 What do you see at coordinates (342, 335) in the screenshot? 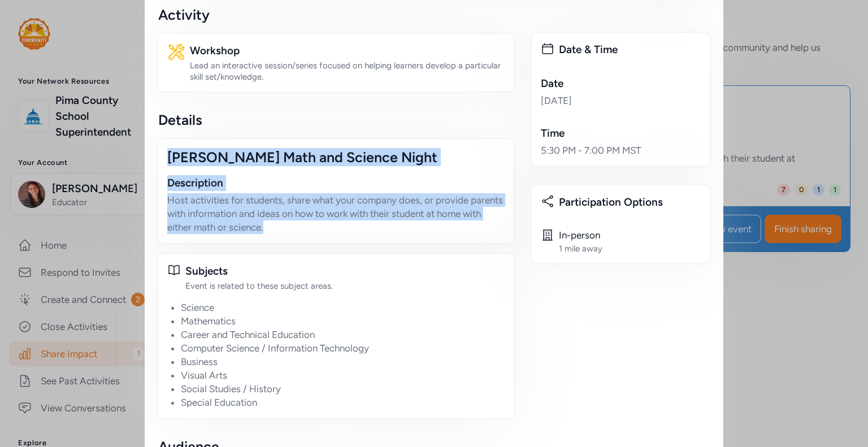
I see `li: Career and Technical Education` at bounding box center [342, 335].